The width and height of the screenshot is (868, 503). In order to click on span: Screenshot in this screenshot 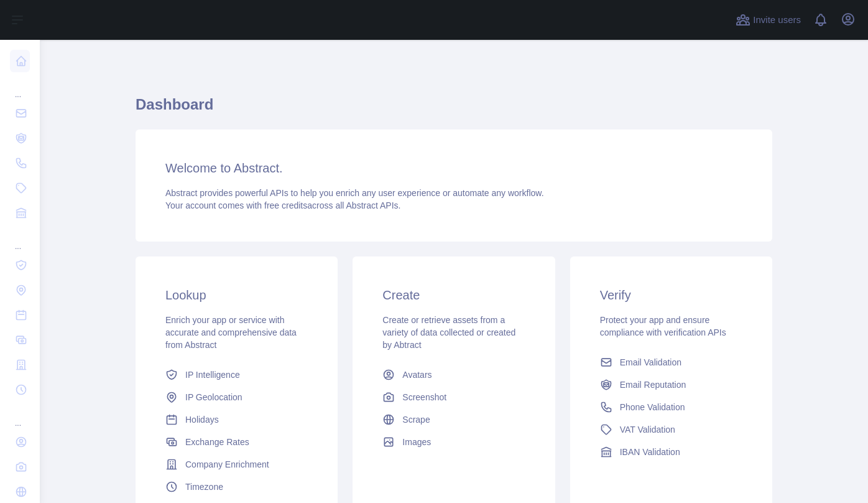, I will do `click(424, 397)`.